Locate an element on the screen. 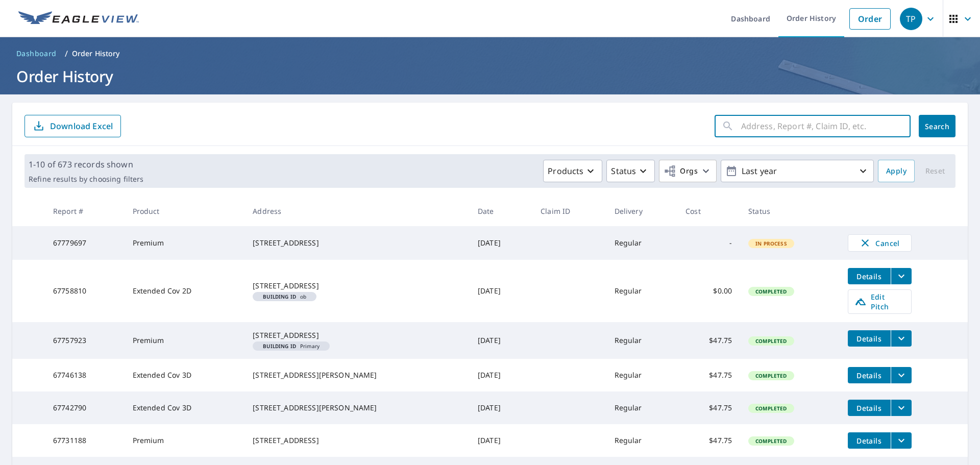  th: Date is located at coordinates (501, 211).